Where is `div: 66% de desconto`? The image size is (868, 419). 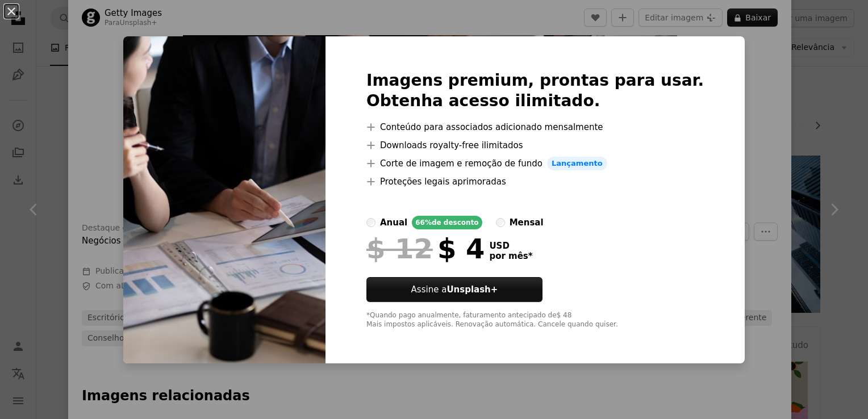
div: 66% de desconto is located at coordinates (446, 222).